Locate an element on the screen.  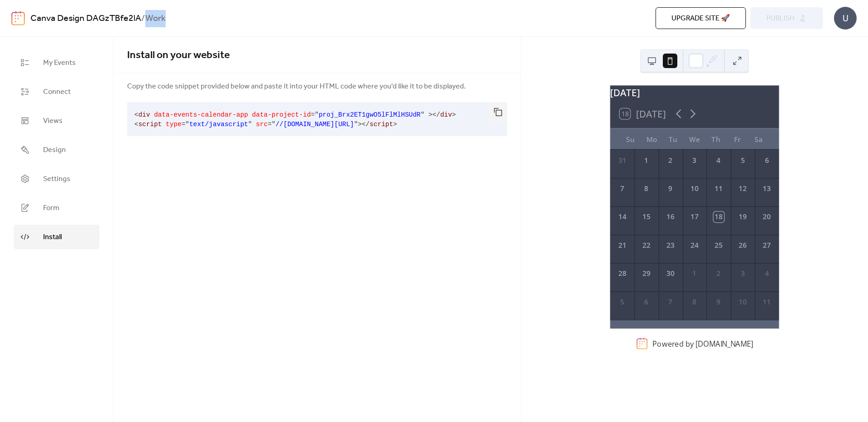
div: Mo is located at coordinates (651, 139).